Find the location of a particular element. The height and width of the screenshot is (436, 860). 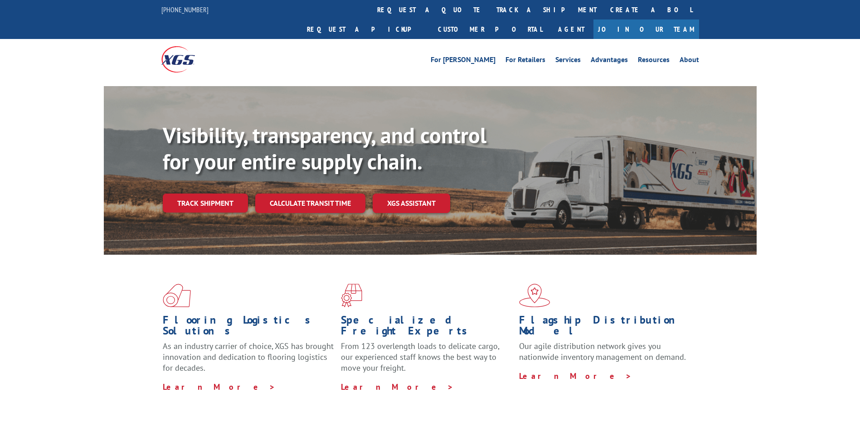

a: Join Our Team is located at coordinates (646, 29).